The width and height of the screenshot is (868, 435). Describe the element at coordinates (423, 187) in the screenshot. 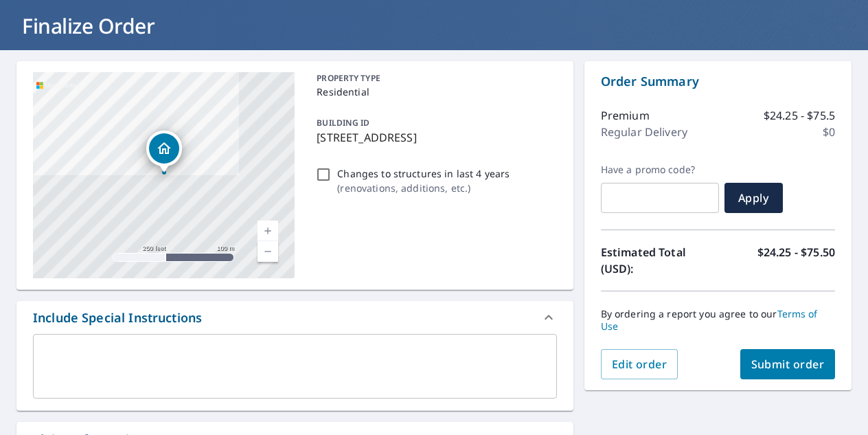

I see `p: ( renovations, additions, etc. )` at that location.